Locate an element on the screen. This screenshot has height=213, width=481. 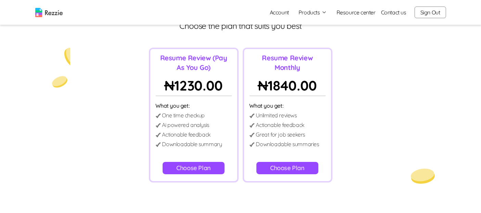
p: Great for job seekers is located at coordinates (281, 134).